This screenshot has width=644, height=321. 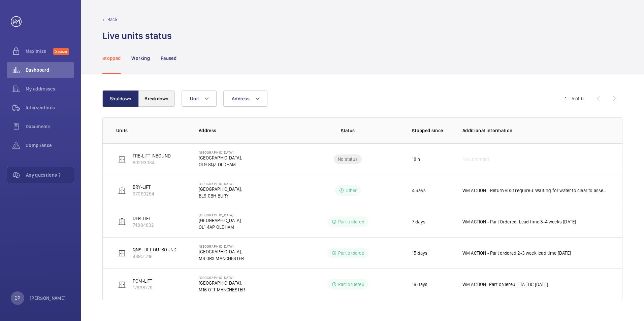 What do you see at coordinates (50, 89) in the screenshot?
I see `span: My addresses` at bounding box center [50, 89].